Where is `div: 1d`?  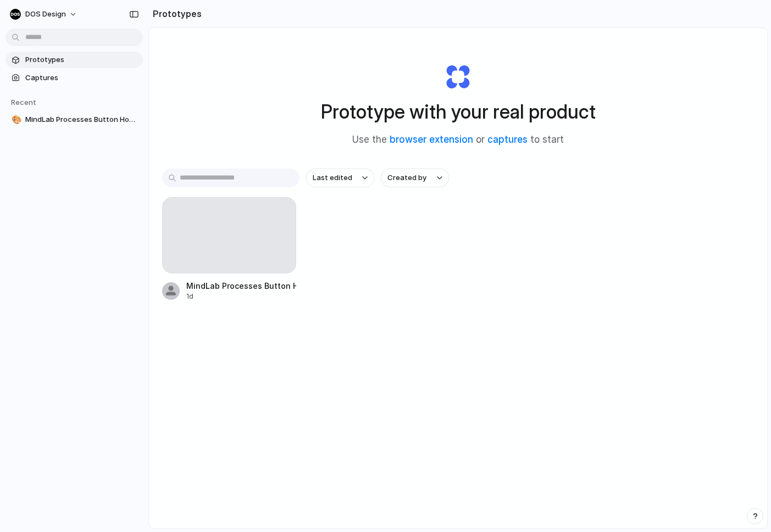
div: 1d is located at coordinates (241, 296).